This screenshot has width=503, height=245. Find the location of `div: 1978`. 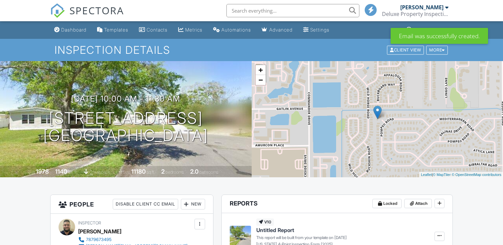

div: 1978 is located at coordinates (42, 172).